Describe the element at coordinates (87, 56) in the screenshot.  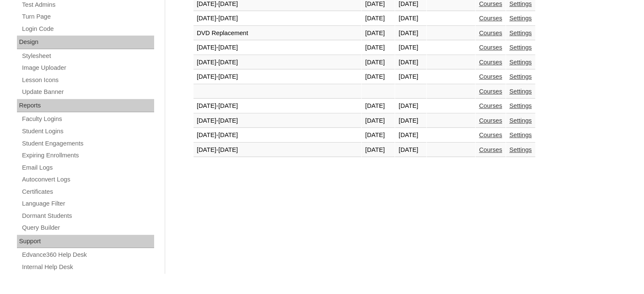
I see `a: Stylesheet` at that location.